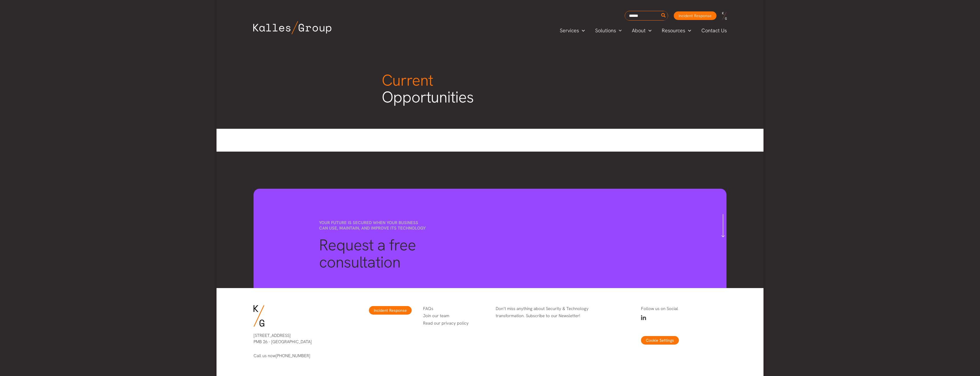  Describe the element at coordinates (695, 15) in the screenshot. I see `div: Incident Response` at that location.